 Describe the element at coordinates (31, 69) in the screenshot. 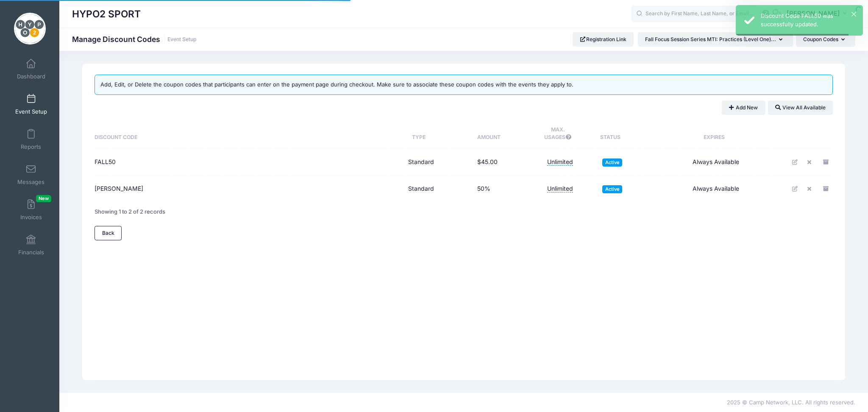

I see `a: Dashboard` at that location.